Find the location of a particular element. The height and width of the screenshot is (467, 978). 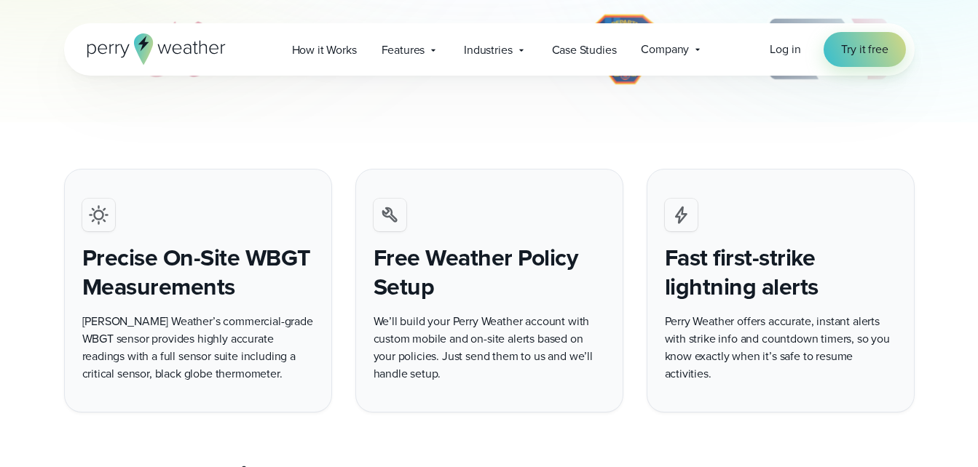

img: City-of-New-York-Fire-Department-FDNY.svg is located at coordinates (625, 50).